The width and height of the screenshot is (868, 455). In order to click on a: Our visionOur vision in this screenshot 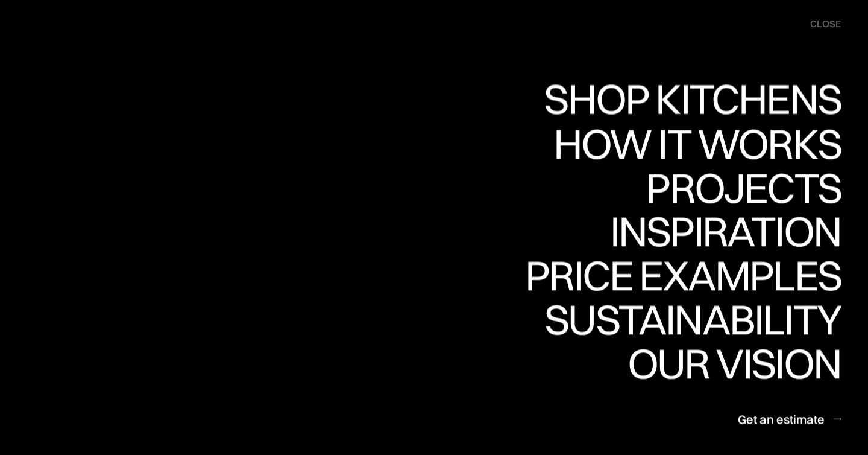, I will do `click(729, 363)`.